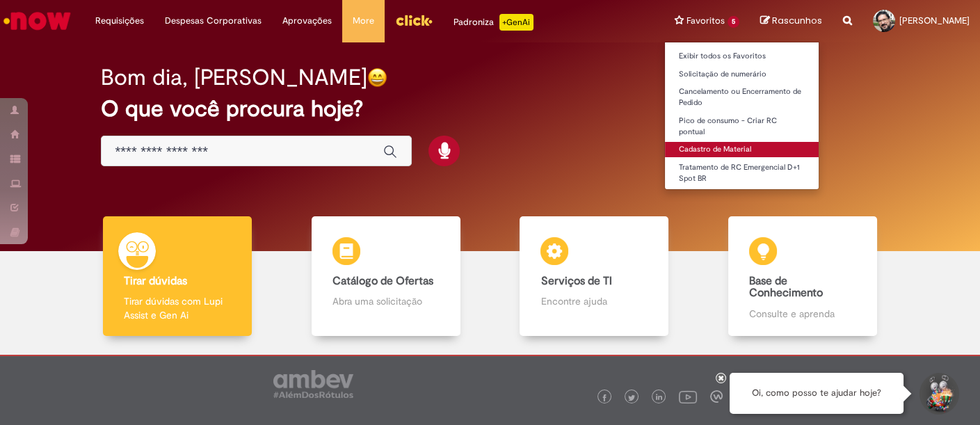 This screenshot has width=980, height=425. What do you see at coordinates (742, 115) in the screenshot?
I see `ul: Favoritos` at bounding box center [742, 115].